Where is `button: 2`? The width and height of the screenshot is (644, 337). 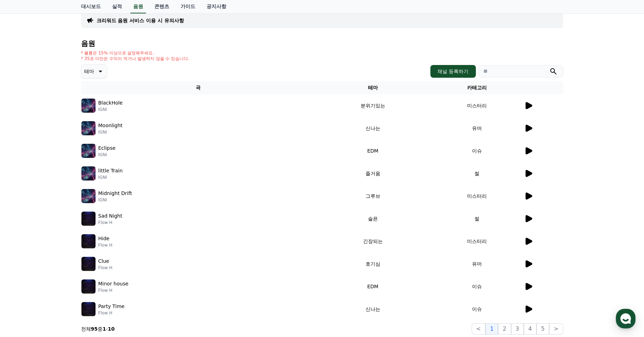 button: 2 is located at coordinates (504, 329).